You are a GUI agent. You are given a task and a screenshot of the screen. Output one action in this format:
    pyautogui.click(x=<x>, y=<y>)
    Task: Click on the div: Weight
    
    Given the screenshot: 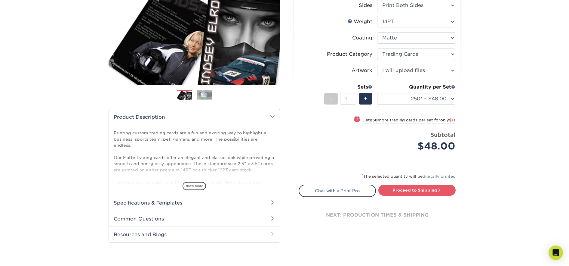 What is the action you would take?
    pyautogui.click(x=360, y=22)
    